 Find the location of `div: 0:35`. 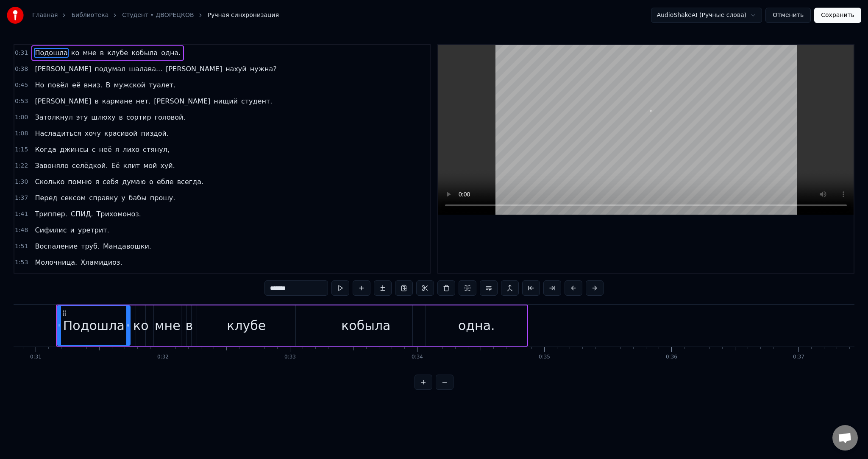

div: 0:35 is located at coordinates (544, 357).